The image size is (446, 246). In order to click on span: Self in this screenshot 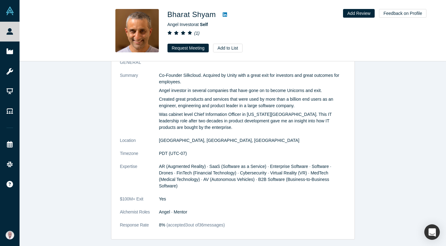, I will do `click(204, 24)`.